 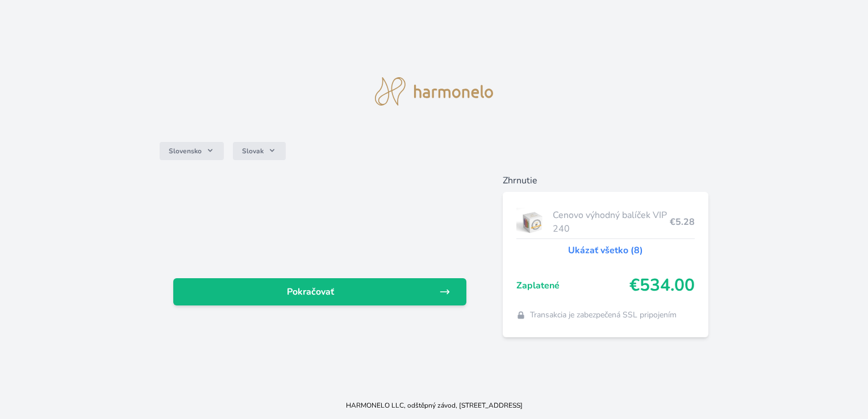 What do you see at coordinates (682, 222) in the screenshot?
I see `span: €5.28` at bounding box center [682, 222].